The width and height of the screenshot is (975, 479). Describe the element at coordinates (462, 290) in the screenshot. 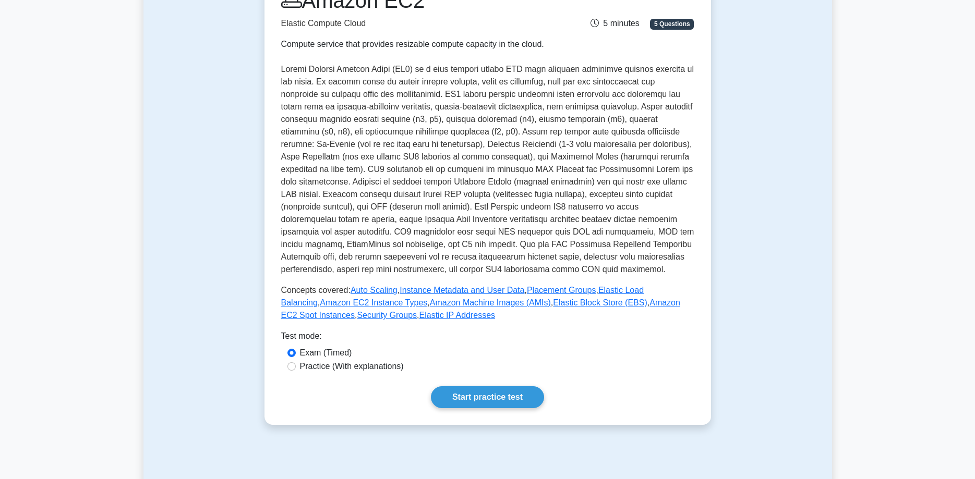

I see `a: Instance Metadata and User Data` at that location.